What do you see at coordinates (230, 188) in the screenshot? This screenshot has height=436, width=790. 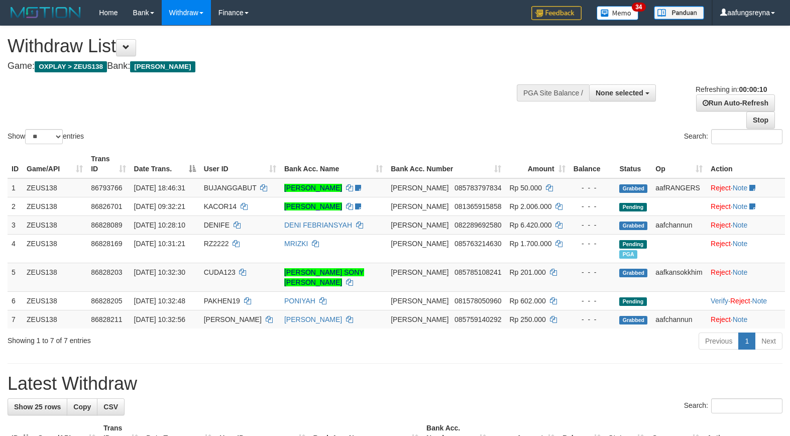 I see `span: BUJANGGABUT` at bounding box center [230, 188].